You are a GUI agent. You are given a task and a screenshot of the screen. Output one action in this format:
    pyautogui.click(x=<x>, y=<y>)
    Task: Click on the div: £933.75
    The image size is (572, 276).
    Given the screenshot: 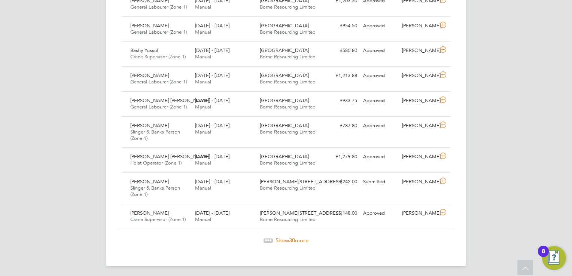 What is the action you would take?
    pyautogui.click(x=341, y=101)
    